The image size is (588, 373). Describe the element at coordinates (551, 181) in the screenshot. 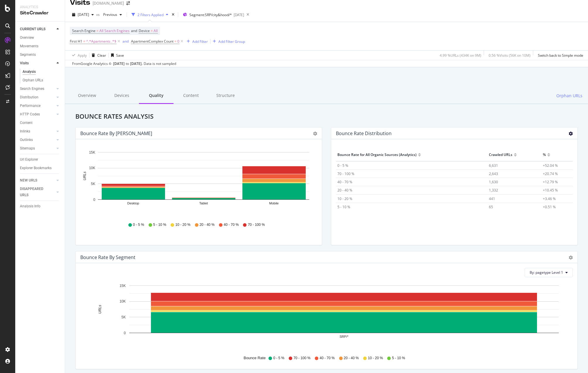

I see `span: +12.79 %` at that location.